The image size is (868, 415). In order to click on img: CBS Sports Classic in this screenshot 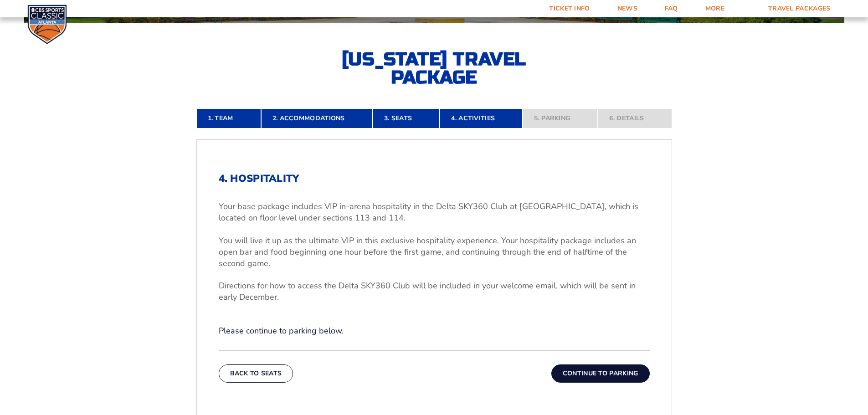, I will do `click(47, 24)`.